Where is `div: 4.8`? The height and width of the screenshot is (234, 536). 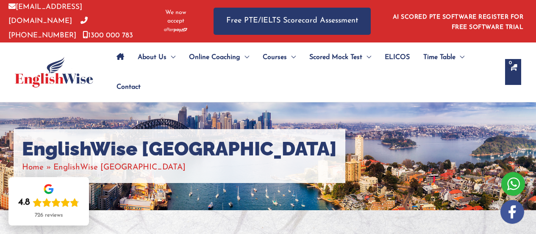
div: 4.8 is located at coordinates (24, 202).